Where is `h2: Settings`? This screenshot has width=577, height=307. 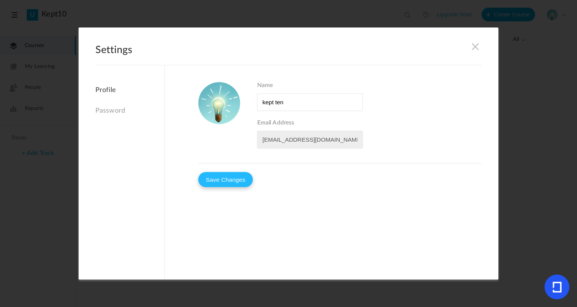 h2: Settings is located at coordinates (288, 55).